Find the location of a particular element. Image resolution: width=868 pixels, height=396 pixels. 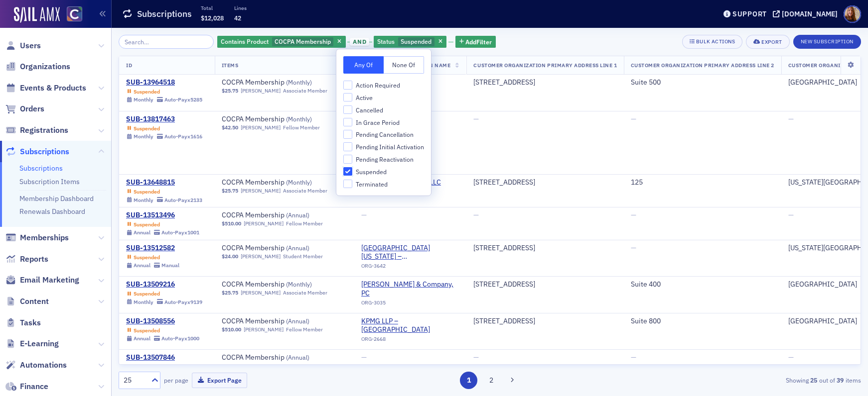

strong: 39 is located at coordinates (840, 380).